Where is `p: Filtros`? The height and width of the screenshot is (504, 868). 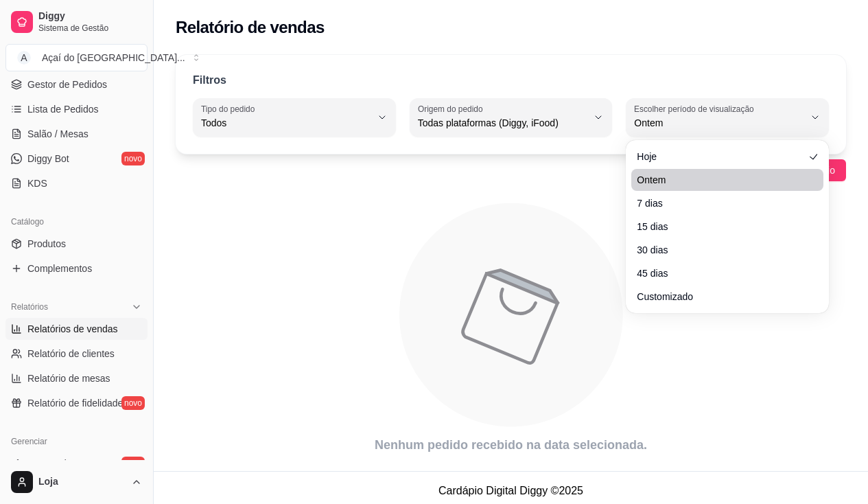
p: Filtros is located at coordinates (209, 81).